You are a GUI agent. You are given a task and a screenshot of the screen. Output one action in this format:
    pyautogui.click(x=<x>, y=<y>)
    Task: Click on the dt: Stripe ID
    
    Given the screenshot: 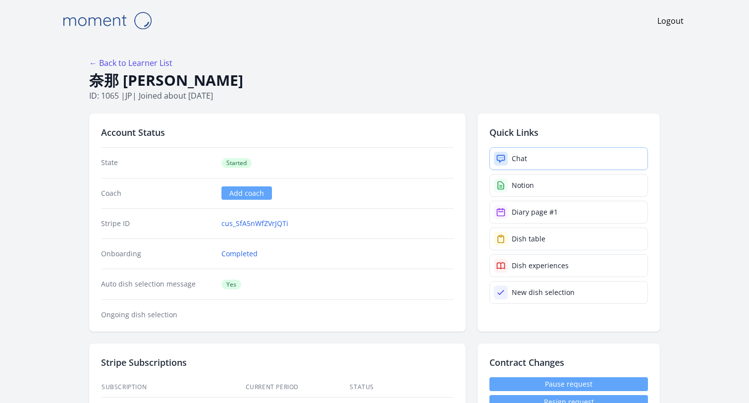 What is the action you would take?
    pyautogui.click(x=157, y=223)
    